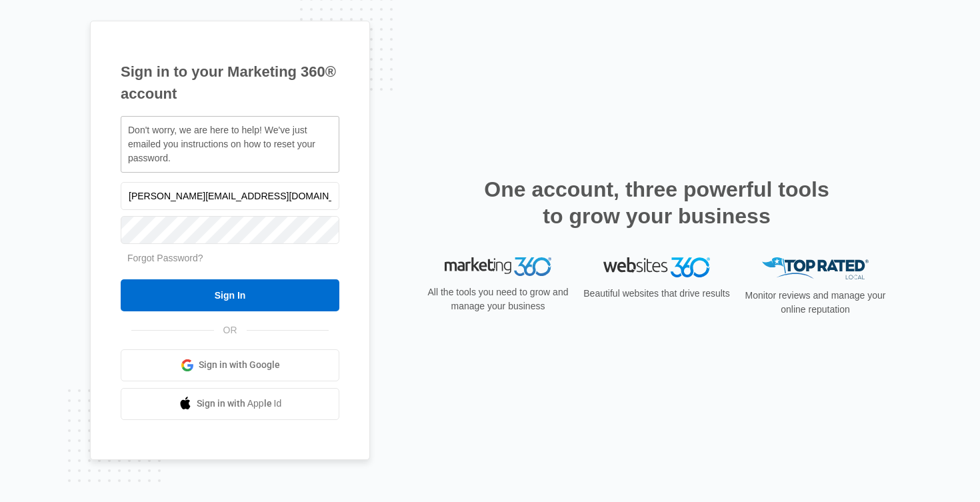 The image size is (980, 502). I want to click on a: Forgot Password?, so click(165, 258).